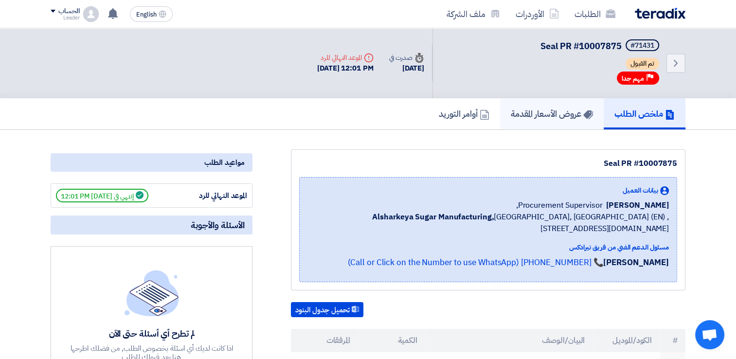  I want to click on div: لم تطرح أي أسئلة حتى الآن, so click(152, 333).